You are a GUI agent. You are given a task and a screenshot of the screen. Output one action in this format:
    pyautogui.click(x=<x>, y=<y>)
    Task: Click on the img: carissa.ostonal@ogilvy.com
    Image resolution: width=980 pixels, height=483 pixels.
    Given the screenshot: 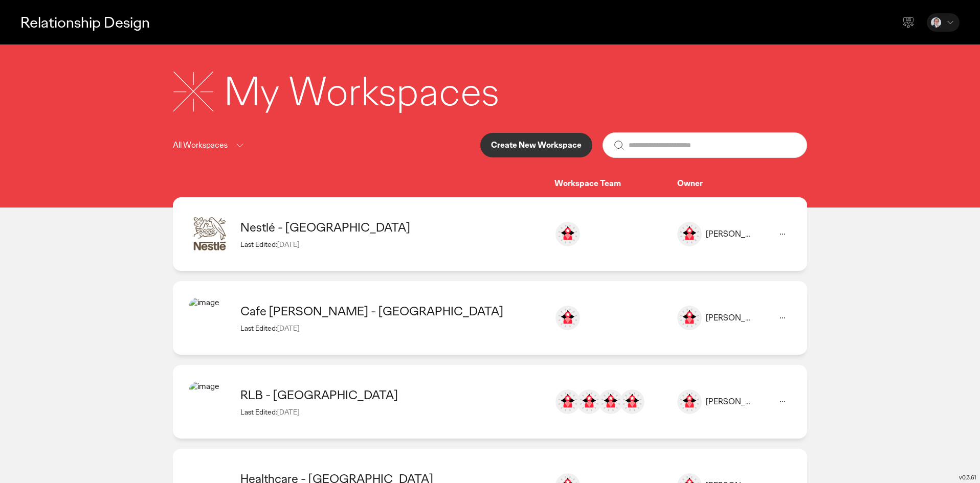 What is the action you would take?
    pyautogui.click(x=568, y=318)
    